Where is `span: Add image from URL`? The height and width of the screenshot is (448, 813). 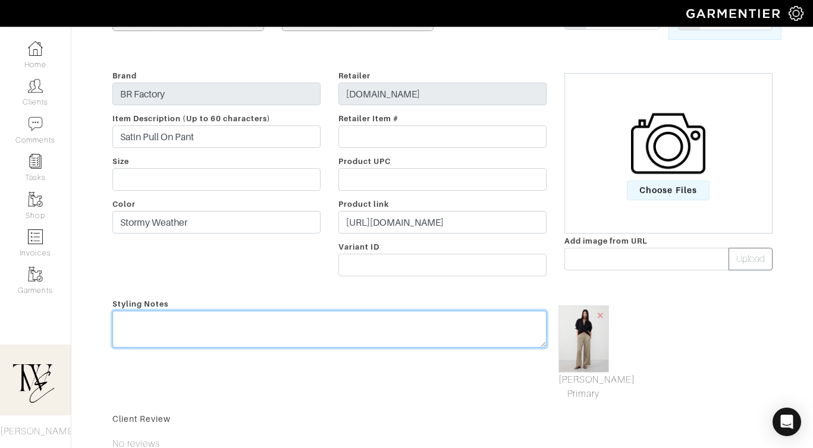
span: Add image from URL is located at coordinates (606, 241).